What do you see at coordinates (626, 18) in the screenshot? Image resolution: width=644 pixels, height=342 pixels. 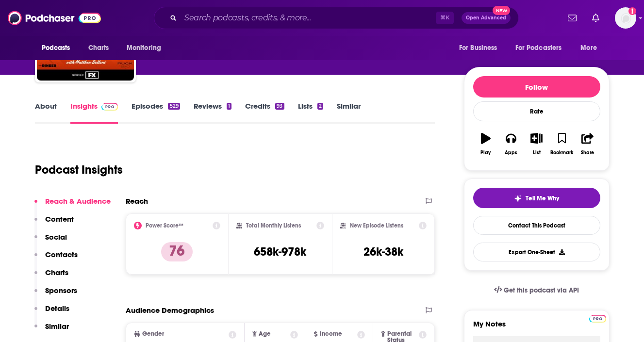 I see `button: Show profile menu` at bounding box center [626, 18].